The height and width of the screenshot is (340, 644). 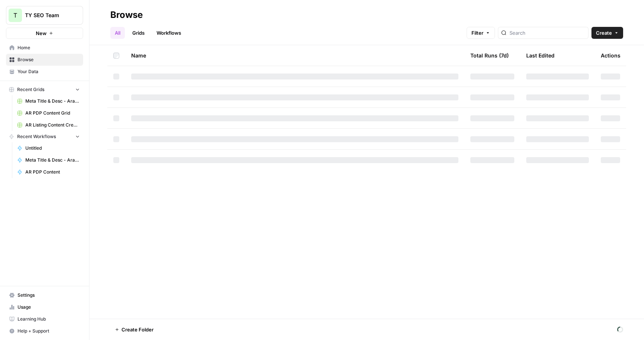 What do you see at coordinates (169, 33) in the screenshot?
I see `a: Workflows` at bounding box center [169, 33].